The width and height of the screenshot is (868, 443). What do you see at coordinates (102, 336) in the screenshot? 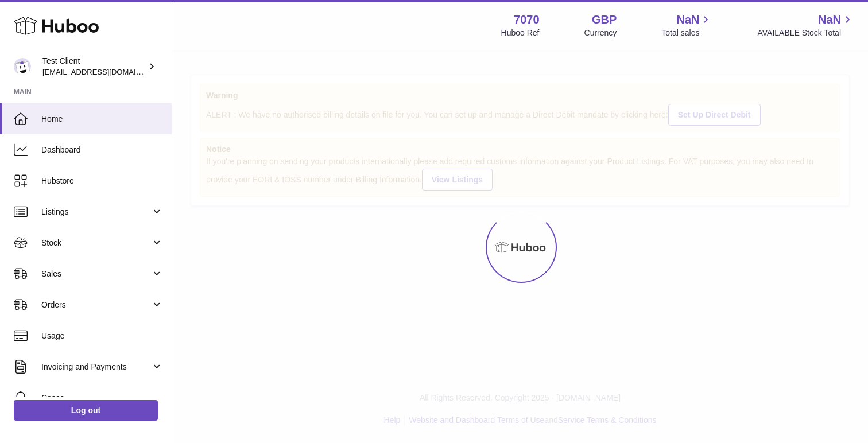
I see `span: Usage` at bounding box center [102, 336].